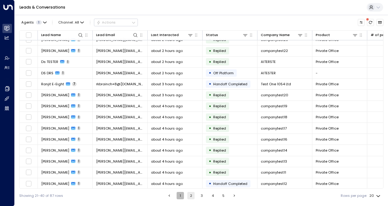 Image resolution: width=388 pixels, height=206 pixels. I want to click on span: There are new threads available. Refresh the grid to view the latest updates., so click(371, 22).